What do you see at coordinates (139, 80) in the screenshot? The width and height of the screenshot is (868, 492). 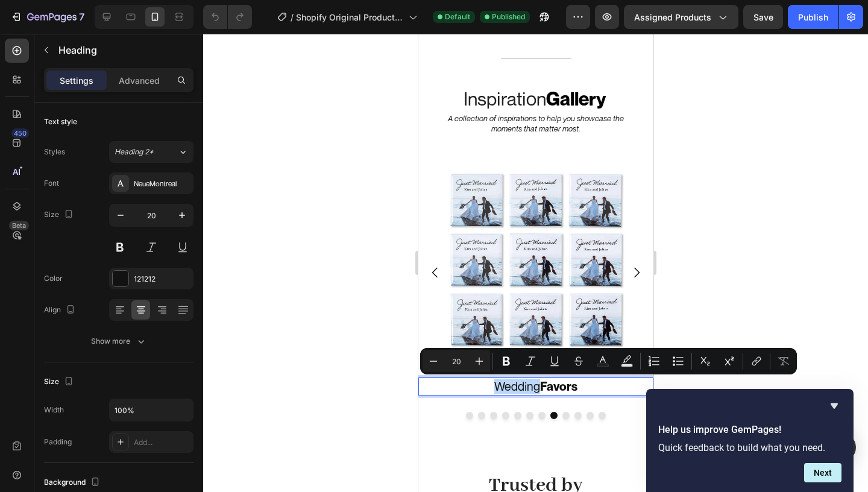 I see `p: Advanced` at bounding box center [139, 80].